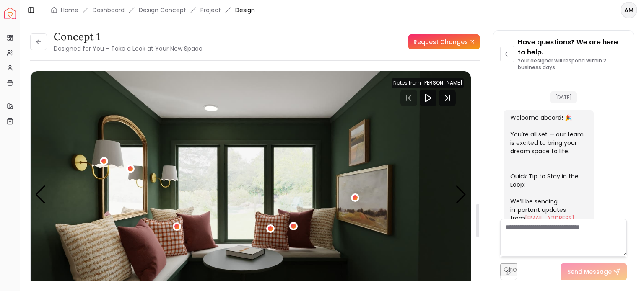  I want to click on a: Spacejoy, so click(10, 13).